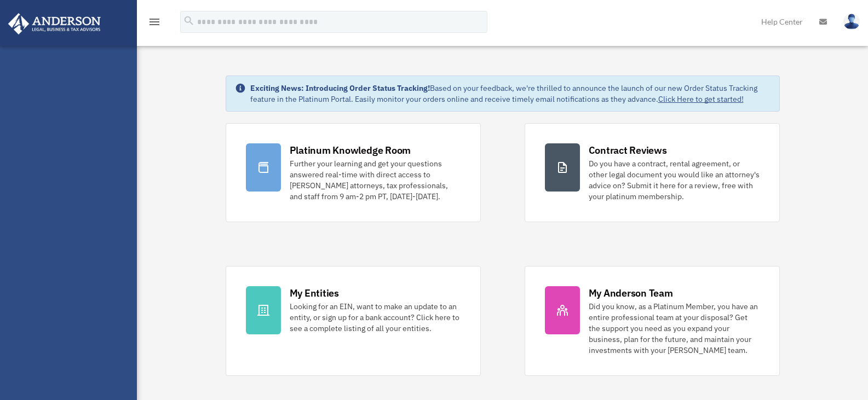  I want to click on i: menu, so click(155, 22).